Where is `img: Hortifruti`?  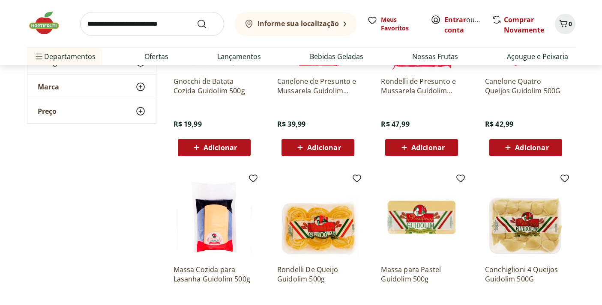 img: Hortifruti is located at coordinates (48, 23).